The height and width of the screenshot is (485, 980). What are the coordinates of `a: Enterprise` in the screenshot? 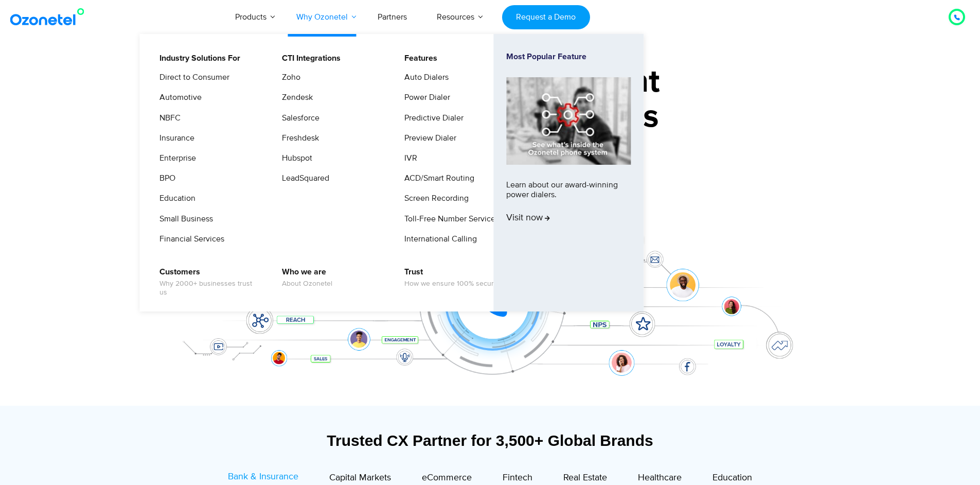 It's located at (175, 158).